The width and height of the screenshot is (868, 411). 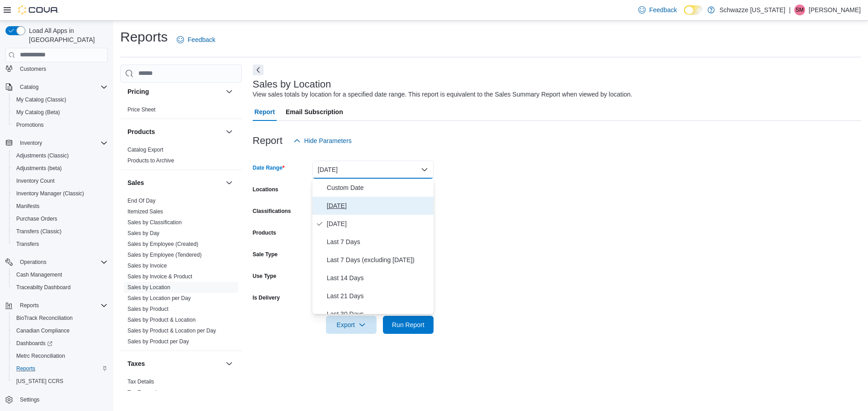 I want to click on label: Locations, so click(x=265, y=190).